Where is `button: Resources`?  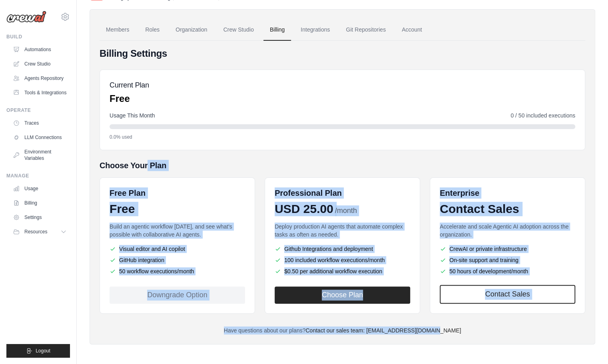
button: Resources is located at coordinates (39, 232).